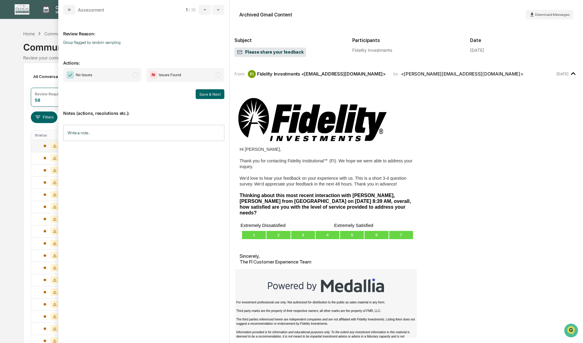 This screenshot has width=583, height=343. Describe the element at coordinates (288, 40) in the screenshot. I see `h2: Subject` at that location.